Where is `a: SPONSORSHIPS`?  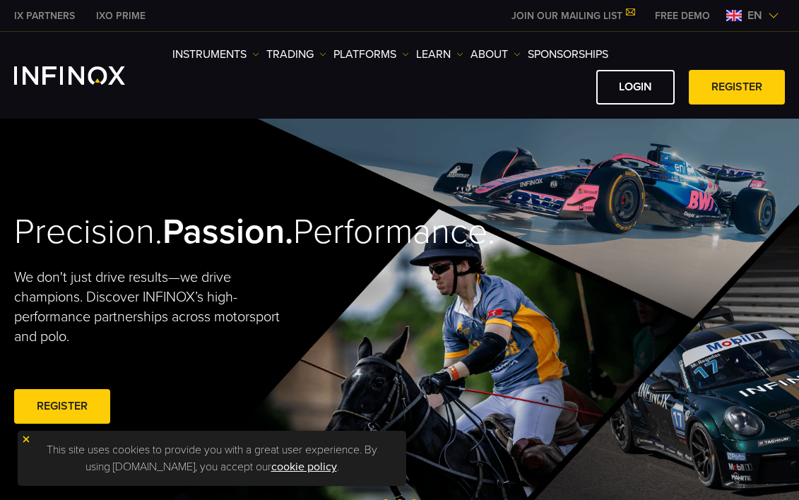 a: SPONSORSHIPS is located at coordinates (568, 54).